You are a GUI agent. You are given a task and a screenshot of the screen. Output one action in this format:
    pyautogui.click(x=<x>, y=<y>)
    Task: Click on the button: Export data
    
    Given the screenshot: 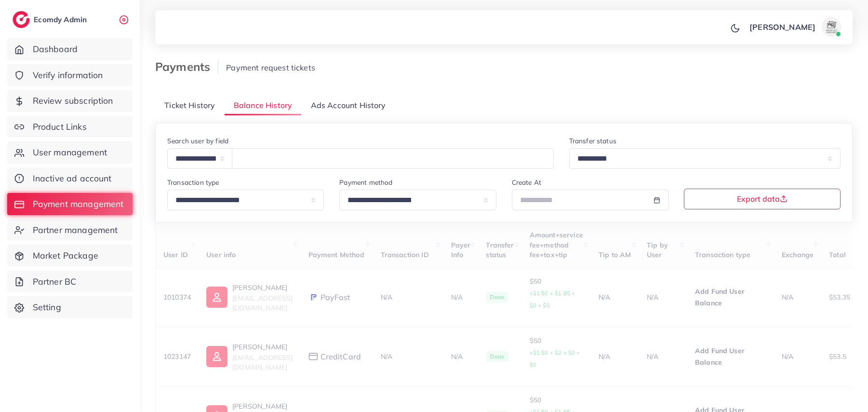 What is the action you would take?
    pyautogui.click(x=762, y=199)
    